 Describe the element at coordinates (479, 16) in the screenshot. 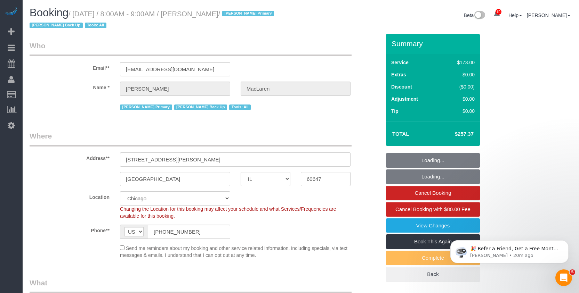

I see `img: New interface` at that location.